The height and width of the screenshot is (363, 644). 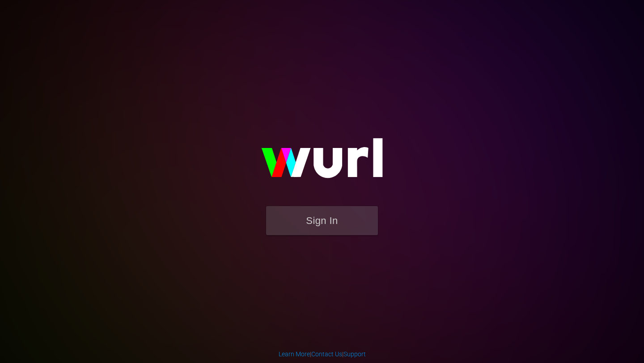 I want to click on a: Learn More, so click(x=294, y=354).